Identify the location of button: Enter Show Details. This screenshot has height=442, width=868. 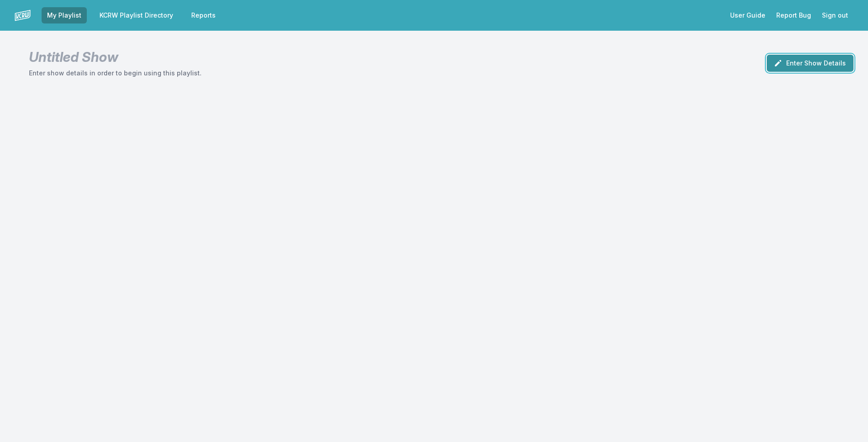
(810, 63).